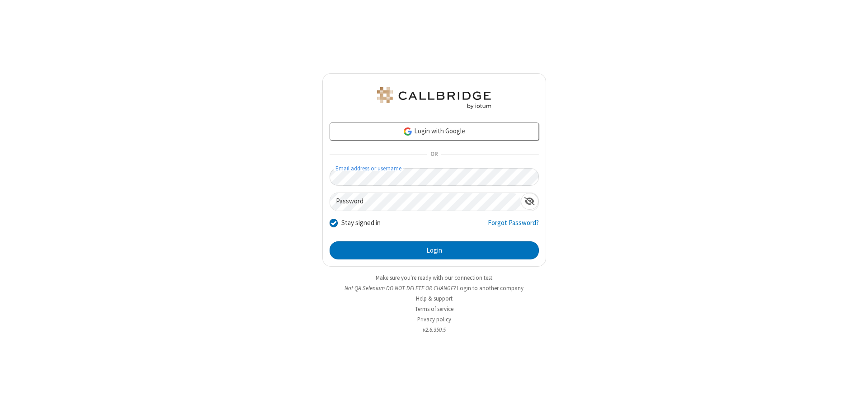  What do you see at coordinates (434, 330) in the screenshot?
I see `li: v2.6.350.5` at bounding box center [434, 330].